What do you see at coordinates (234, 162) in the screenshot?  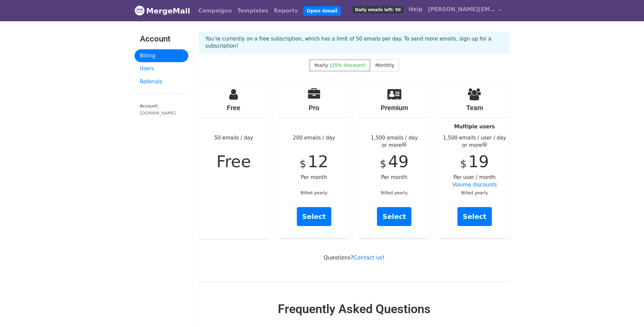 I see `span: Free` at bounding box center [234, 162].